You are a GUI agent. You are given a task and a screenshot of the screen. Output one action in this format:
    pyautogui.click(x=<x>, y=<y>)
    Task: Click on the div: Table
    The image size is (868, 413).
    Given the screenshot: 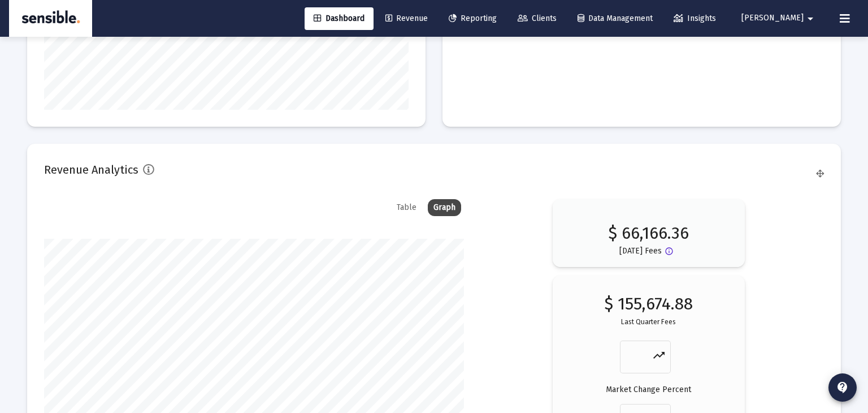 What is the action you would take?
    pyautogui.click(x=406, y=208)
    